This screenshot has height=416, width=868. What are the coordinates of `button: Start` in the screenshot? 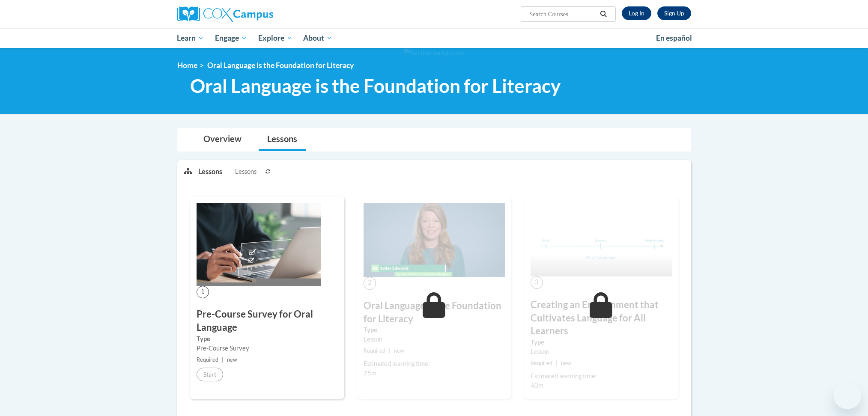 It's located at (210, 375).